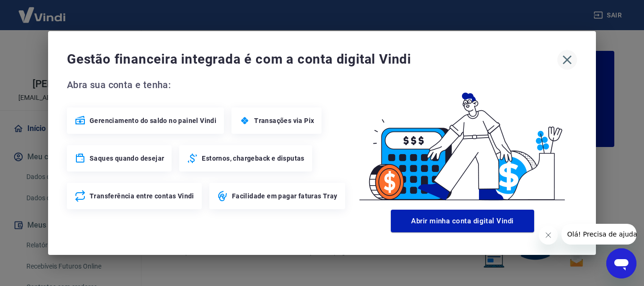 The height and width of the screenshot is (286, 644). Describe the element at coordinates (127, 159) in the screenshot. I see `span: Saques quando desejar` at that location.